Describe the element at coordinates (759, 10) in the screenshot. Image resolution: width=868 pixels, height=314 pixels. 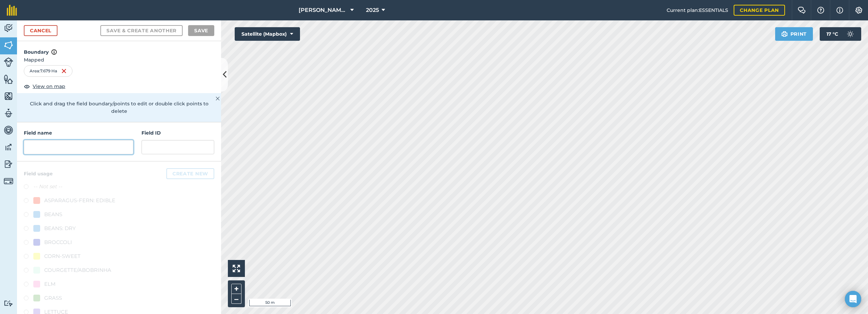
I see `a: Change plan` at that location.